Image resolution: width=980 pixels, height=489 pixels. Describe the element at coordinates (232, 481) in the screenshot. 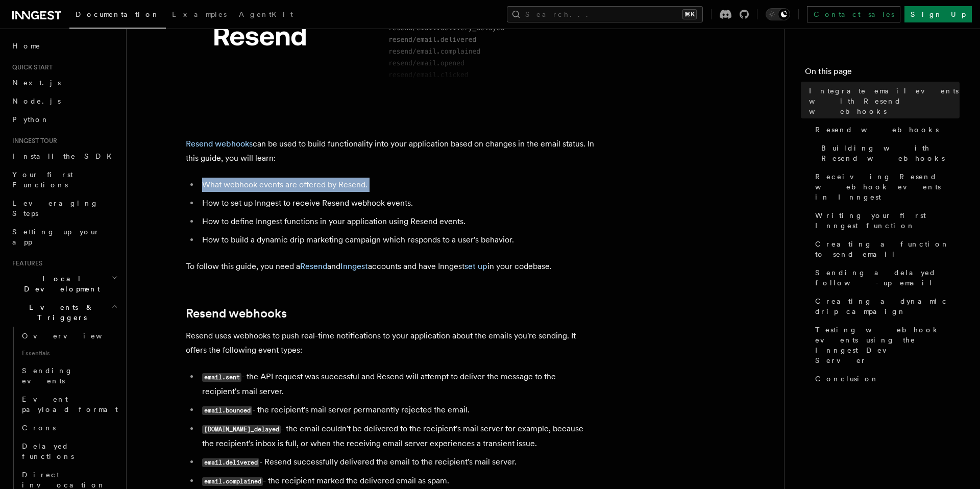

I see `code: email.complained` at that location.